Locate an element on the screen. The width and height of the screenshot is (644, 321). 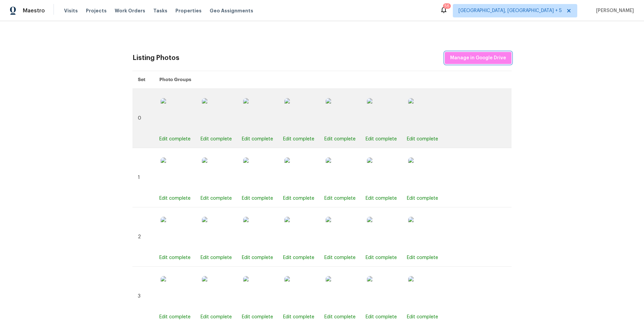
span: Projects is located at coordinates (96, 11).